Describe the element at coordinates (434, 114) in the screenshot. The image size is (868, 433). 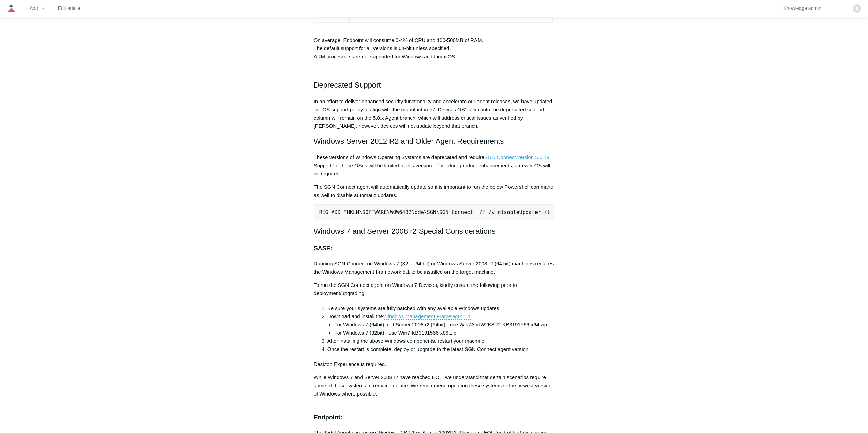
I see `p: In an effort to deliver enhanced security functionality and accelerate our agent releases, we hav...` at that location.